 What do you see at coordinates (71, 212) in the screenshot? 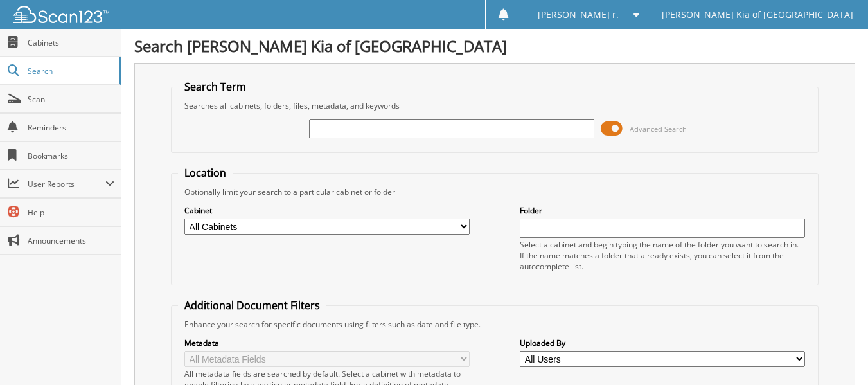
I see `span: Help` at bounding box center [71, 212].